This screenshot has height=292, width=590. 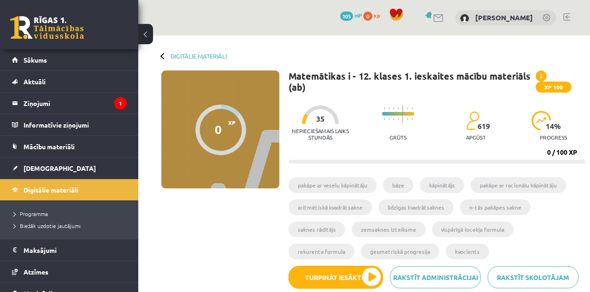 I want to click on span: 14 %, so click(x=554, y=126).